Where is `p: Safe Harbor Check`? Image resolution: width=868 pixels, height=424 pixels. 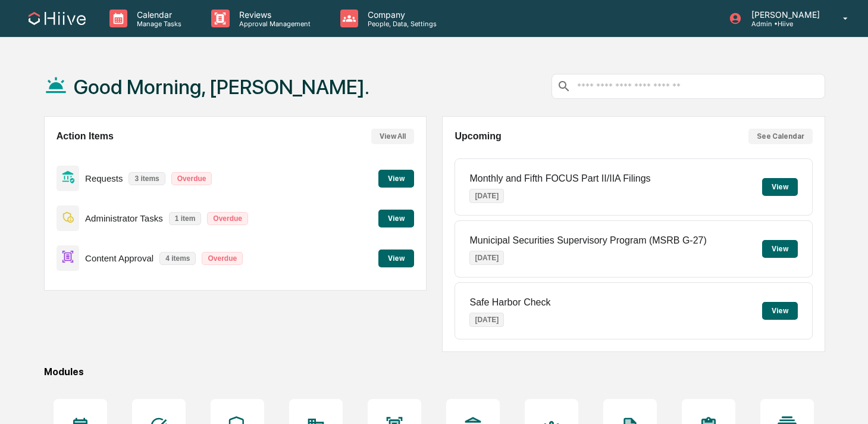 p: Safe Harbor Check is located at coordinates (510, 303).